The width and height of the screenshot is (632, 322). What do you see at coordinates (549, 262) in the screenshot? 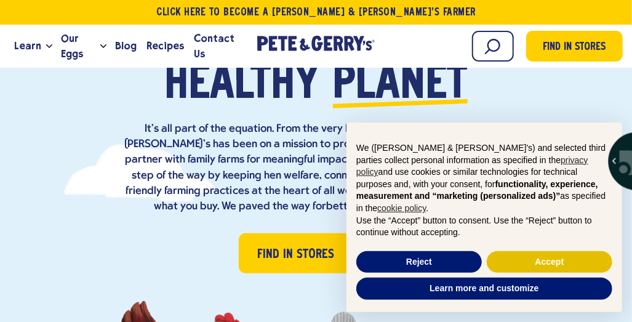
I see `button: Accept` at bounding box center [549, 262].